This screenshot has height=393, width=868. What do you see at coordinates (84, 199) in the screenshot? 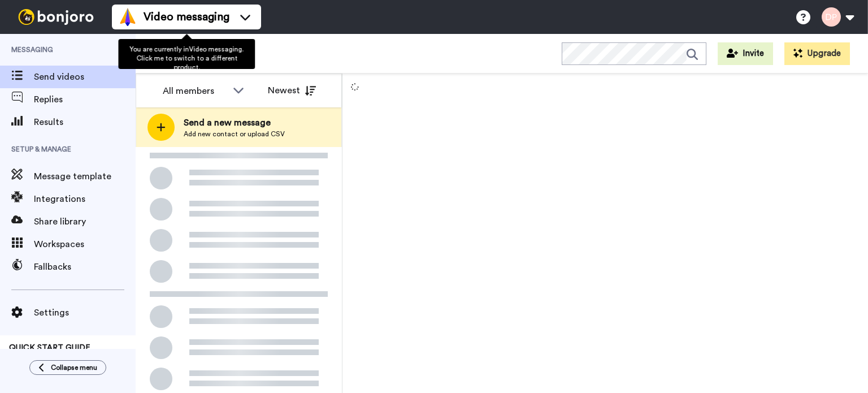
I see `span: Integrations` at bounding box center [84, 199].